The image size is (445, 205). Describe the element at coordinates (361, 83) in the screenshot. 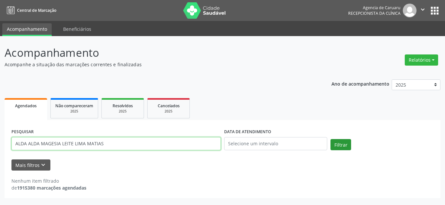

I see `p: Ano de acompanhamento` at that location.